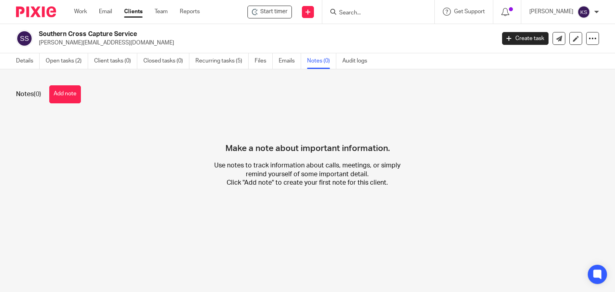 This screenshot has width=615, height=292. Describe the element at coordinates (161, 12) in the screenshot. I see `a: Team` at that location.